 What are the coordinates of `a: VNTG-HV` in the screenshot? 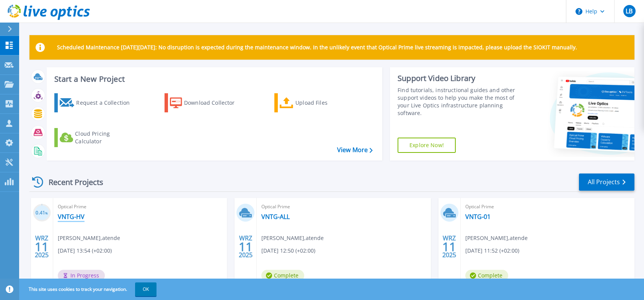 It's located at (71, 217).